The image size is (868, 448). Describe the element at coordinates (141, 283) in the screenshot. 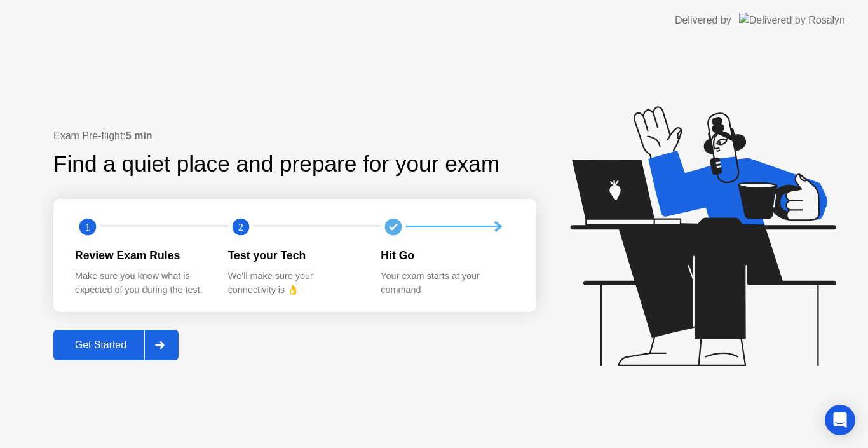

I see `div: Make sure you know what is expected of you during the test.` at that location.